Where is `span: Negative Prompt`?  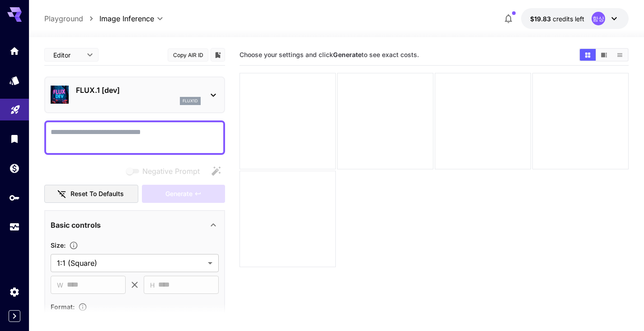 span: Negative Prompt is located at coordinates (171, 171).